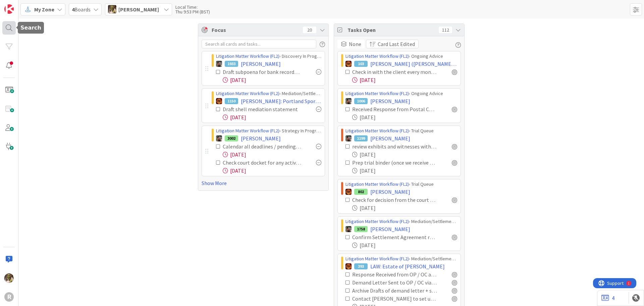 The width and height of the screenshot is (644, 306). Describe the element at coordinates (310, 30) in the screenshot. I see `div: 20` at that location.